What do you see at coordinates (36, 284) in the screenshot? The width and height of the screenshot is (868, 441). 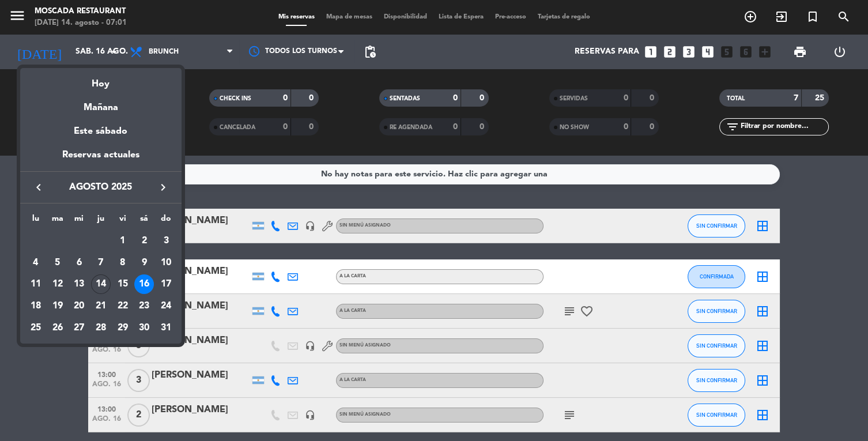 I see `div: 11` at bounding box center [36, 284].